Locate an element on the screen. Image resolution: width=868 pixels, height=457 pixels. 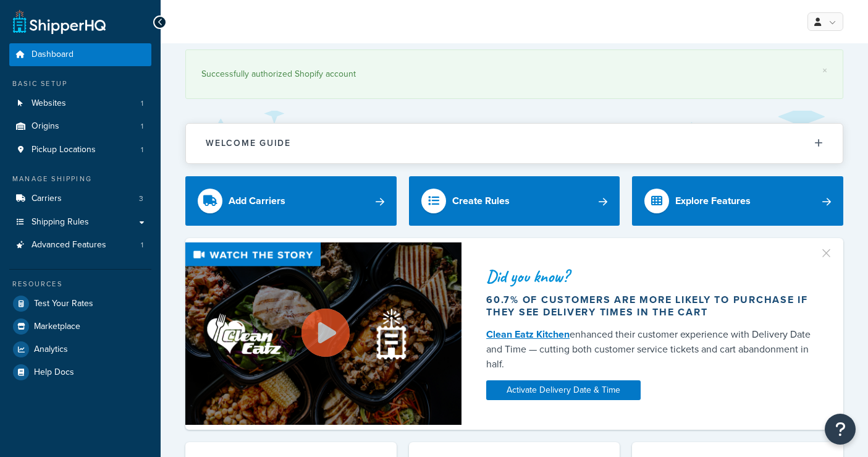
li: Help Docs is located at coordinates (80, 372).